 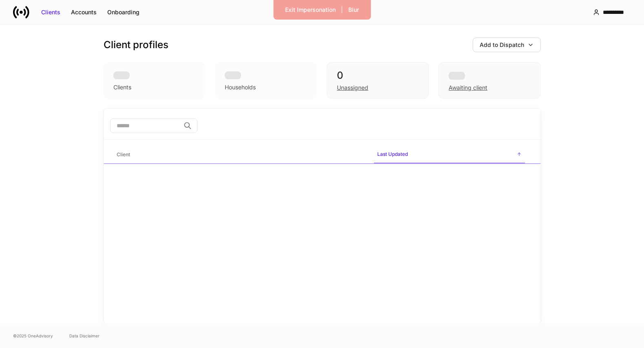 What do you see at coordinates (123, 12) in the screenshot?
I see `div: Onboarding` at bounding box center [123, 12].